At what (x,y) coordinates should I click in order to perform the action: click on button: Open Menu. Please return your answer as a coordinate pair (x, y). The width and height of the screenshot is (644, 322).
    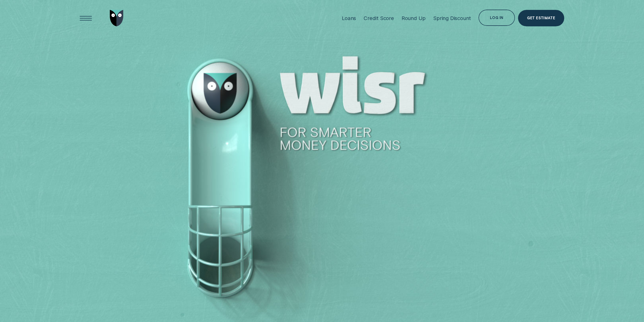
    Looking at the image, I should click on (86, 18).